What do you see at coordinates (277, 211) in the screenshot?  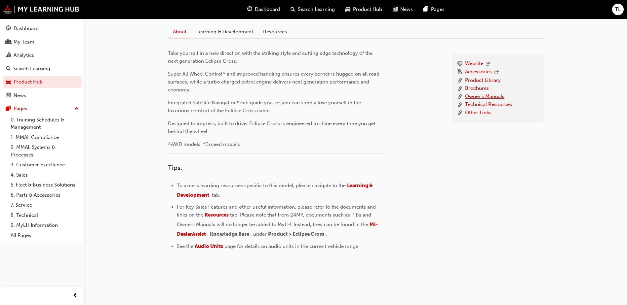 I see `span: For Key Sales Features and other useful information, please refer to the documents and links on the` at bounding box center [277, 211].